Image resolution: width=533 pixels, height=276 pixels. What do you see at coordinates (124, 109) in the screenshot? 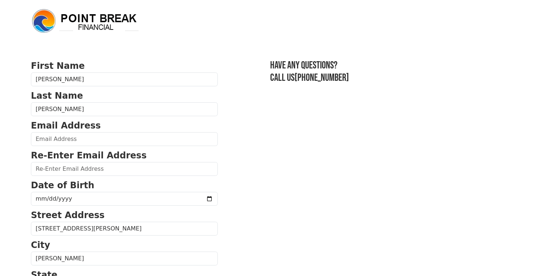
I see `input: Last Name` at bounding box center [124, 109].